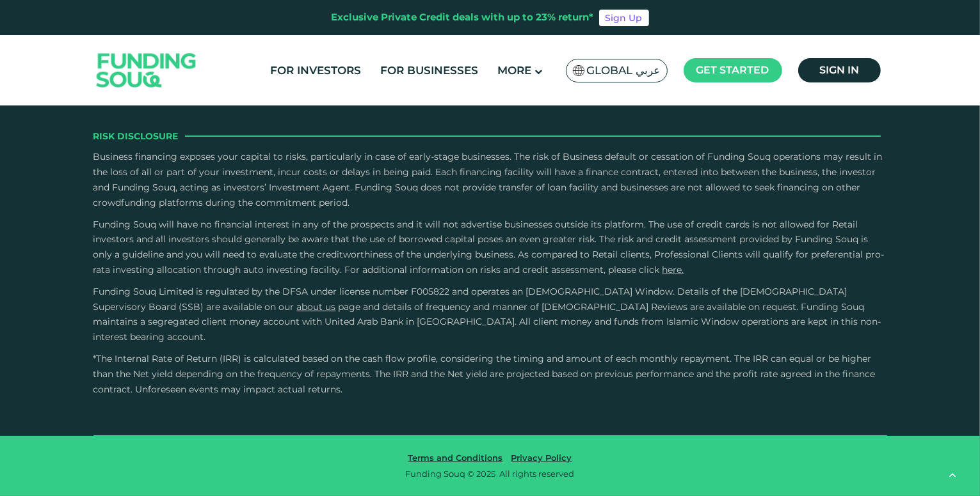 This screenshot has height=496, width=980. I want to click on p: *The Internal Rate of Return (IRR) is calculated based on the cash flow profile, considering the ..., so click(490, 374).